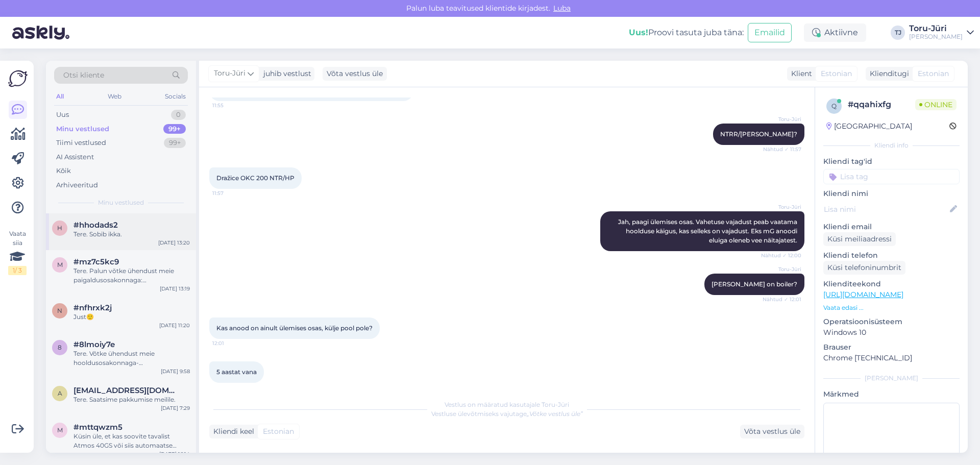 The image size is (980, 465). What do you see at coordinates (255, 177) in the screenshot?
I see `span: Dražice OKC 200 NTR/HP` at bounding box center [255, 177].